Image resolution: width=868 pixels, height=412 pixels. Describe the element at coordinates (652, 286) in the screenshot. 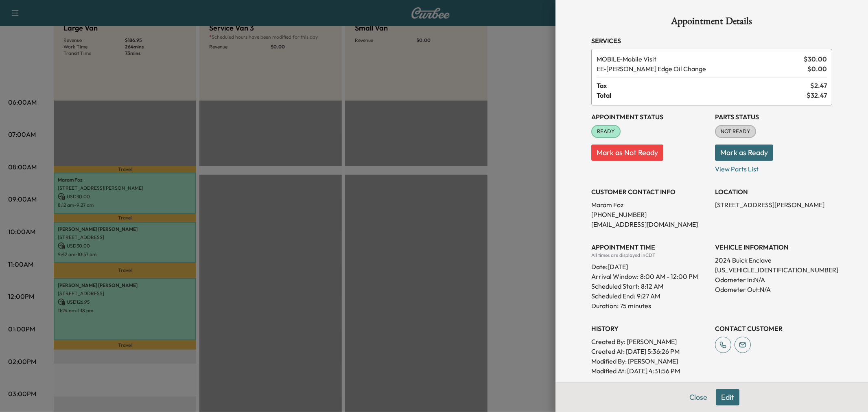

I see `p: 8:12 AM` at that location.